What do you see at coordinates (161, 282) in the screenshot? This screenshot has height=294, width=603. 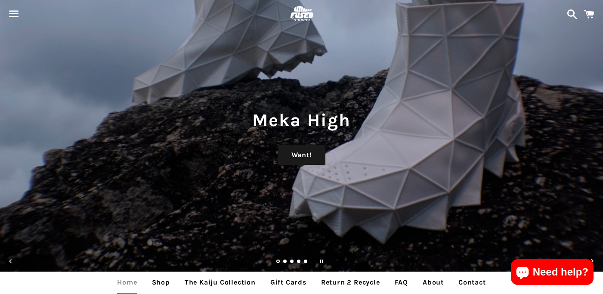 I see `a: Shop` at bounding box center [161, 282].